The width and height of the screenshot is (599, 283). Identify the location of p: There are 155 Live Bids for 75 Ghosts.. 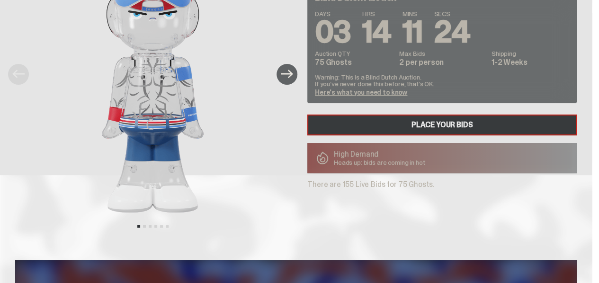
(442, 185).